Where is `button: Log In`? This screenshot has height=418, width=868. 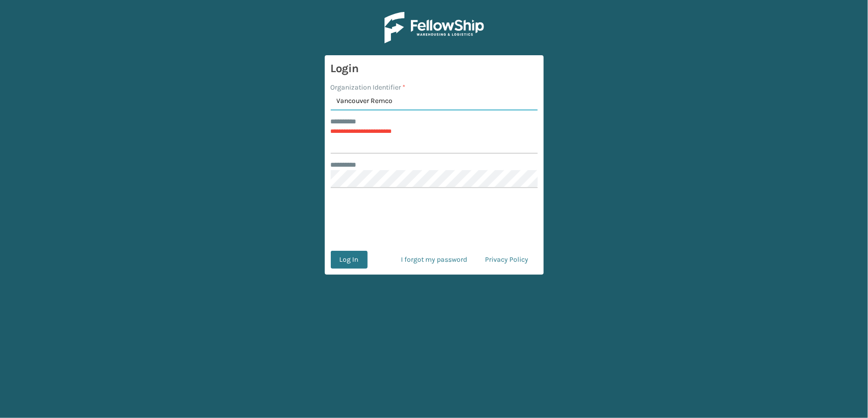
button: Log In is located at coordinates (349, 259).